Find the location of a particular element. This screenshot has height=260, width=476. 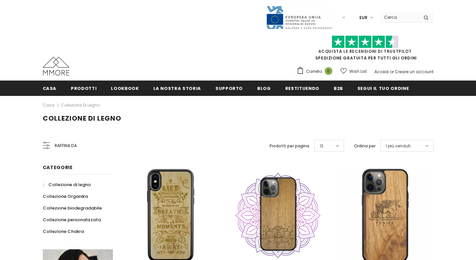

a: Collezione biodegradabile is located at coordinates (72, 208).